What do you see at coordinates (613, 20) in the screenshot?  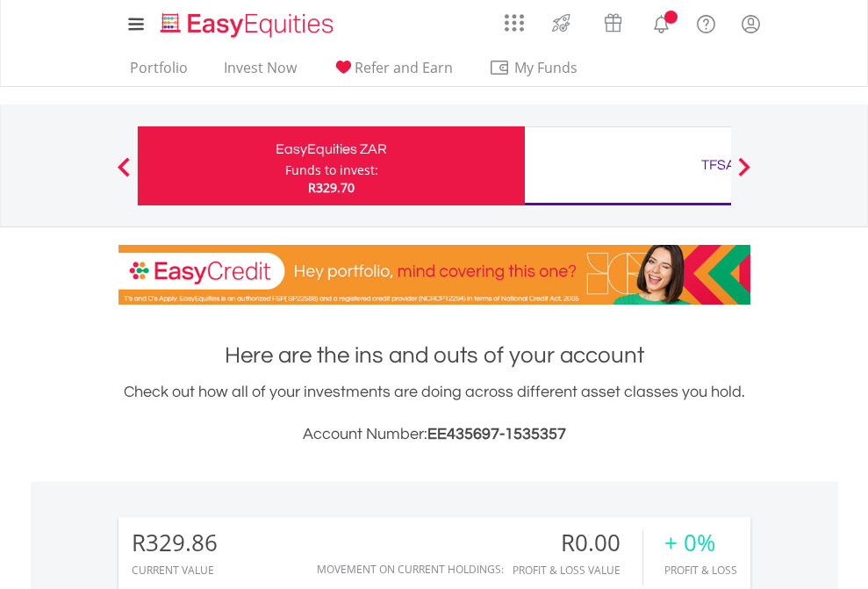 I see `a: Vouchers` at bounding box center [613, 20].